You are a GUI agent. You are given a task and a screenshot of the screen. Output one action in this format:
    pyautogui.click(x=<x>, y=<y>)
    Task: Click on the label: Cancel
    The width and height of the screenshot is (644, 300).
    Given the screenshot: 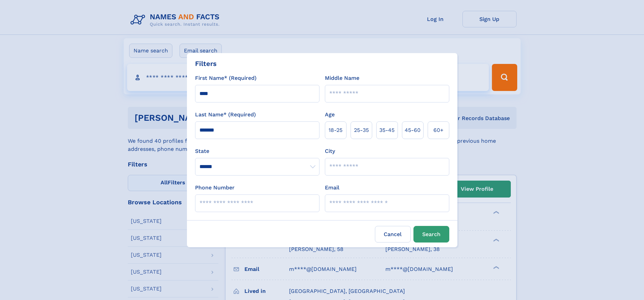 What is the action you would take?
    pyautogui.click(x=393, y=234)
    